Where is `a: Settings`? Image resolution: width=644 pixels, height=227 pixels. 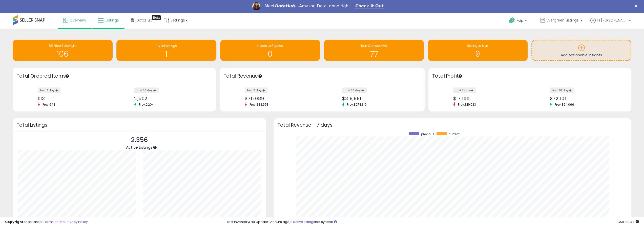 a: Settings is located at coordinates (176, 20).